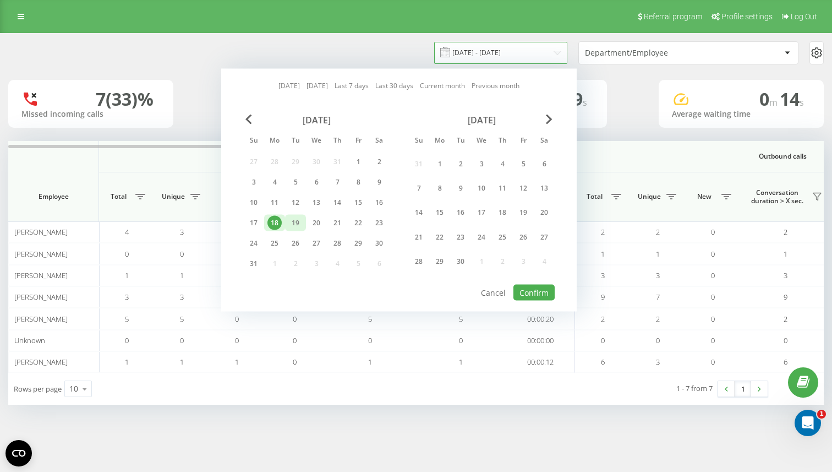 The height and width of the screenshot is (472, 832). Describe the element at coordinates (379, 243) in the screenshot. I see `div: 30` at that location.